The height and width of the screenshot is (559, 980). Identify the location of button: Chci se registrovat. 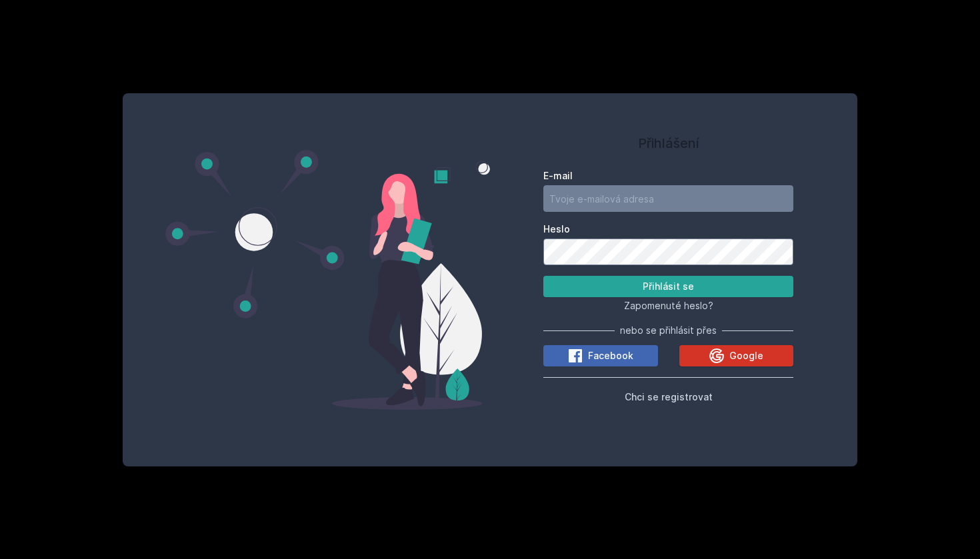
(669, 396).